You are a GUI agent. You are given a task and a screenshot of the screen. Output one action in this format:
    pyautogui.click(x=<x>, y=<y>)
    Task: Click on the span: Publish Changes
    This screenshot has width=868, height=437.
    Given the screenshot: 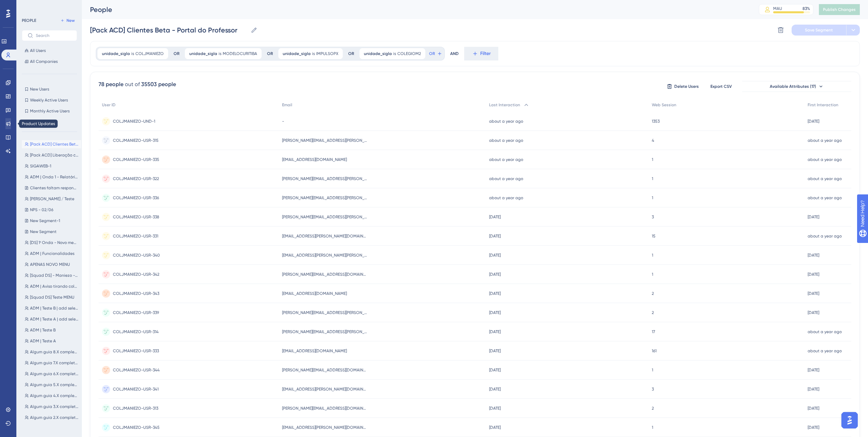 What is the action you would take?
    pyautogui.click(x=839, y=9)
    